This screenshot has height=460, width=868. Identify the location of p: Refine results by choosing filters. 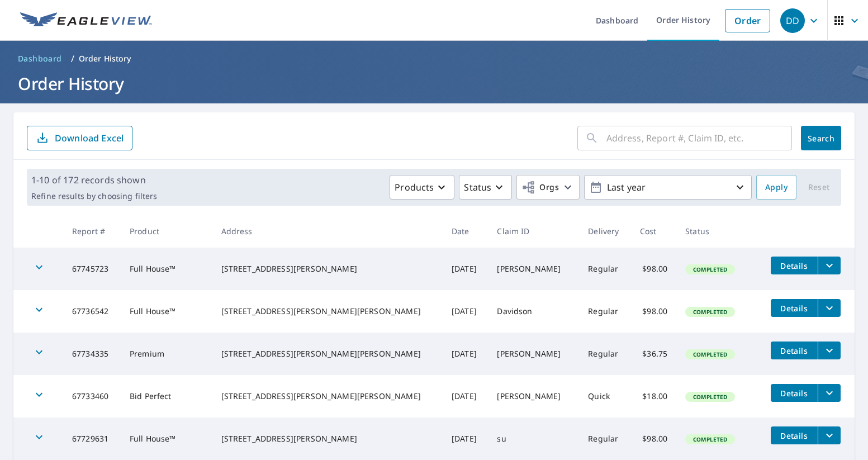
(94, 196).